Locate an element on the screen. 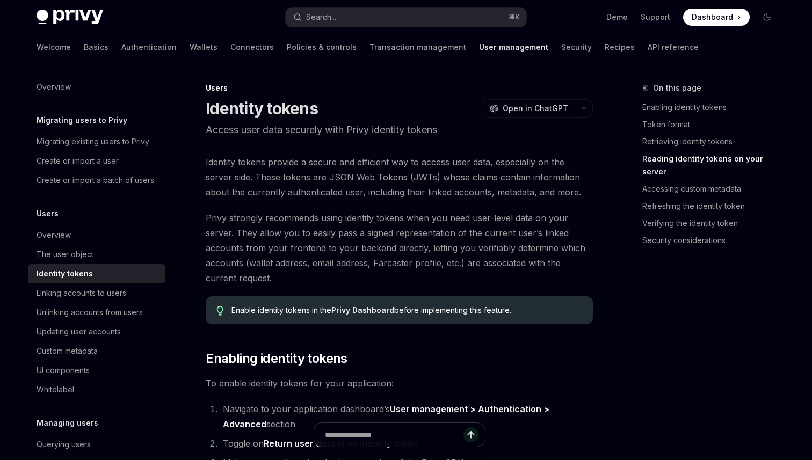 Image resolution: width=812 pixels, height=460 pixels. a: Recipes is located at coordinates (619, 47).